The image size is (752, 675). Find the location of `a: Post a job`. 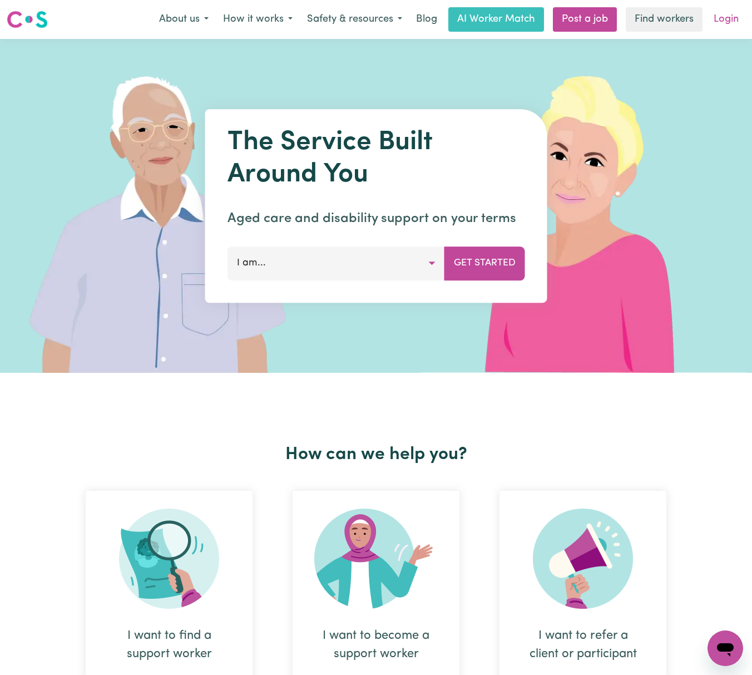

a: Post a job is located at coordinates (585, 19).